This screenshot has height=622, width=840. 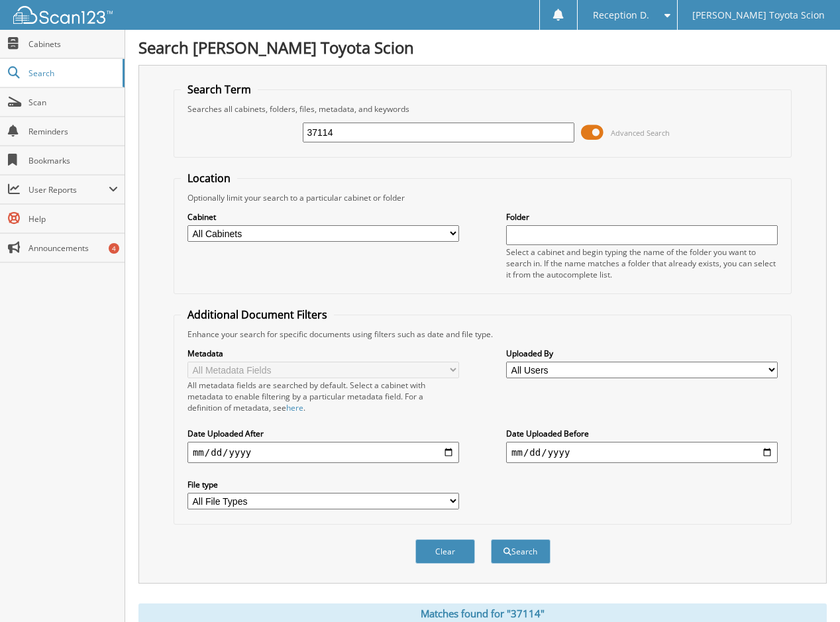 I want to click on button: Search, so click(x=521, y=551).